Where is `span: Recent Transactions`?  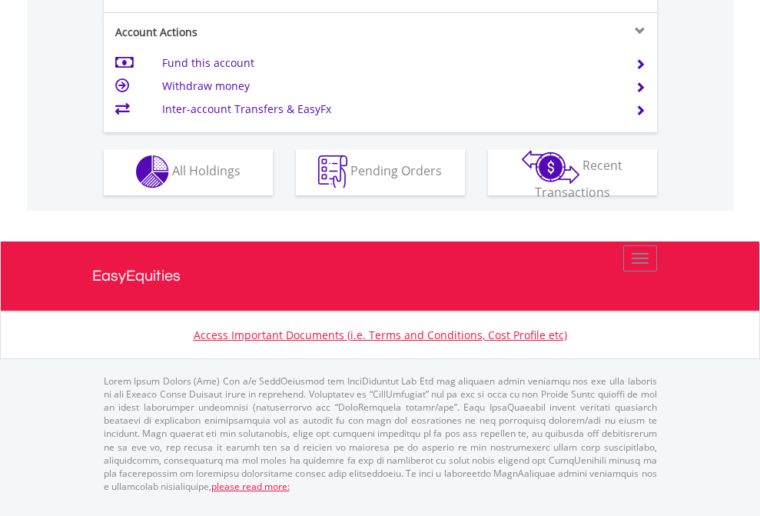 span: Recent Transactions is located at coordinates (579, 178).